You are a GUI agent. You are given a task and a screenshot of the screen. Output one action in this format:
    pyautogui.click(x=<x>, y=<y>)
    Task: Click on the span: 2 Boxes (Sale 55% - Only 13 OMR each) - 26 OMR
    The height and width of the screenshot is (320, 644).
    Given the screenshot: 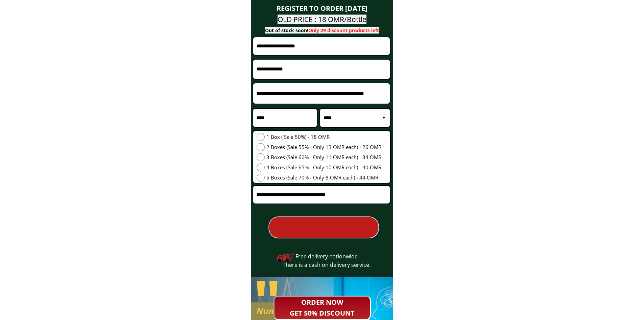 What is the action you would take?
    pyautogui.click(x=324, y=147)
    